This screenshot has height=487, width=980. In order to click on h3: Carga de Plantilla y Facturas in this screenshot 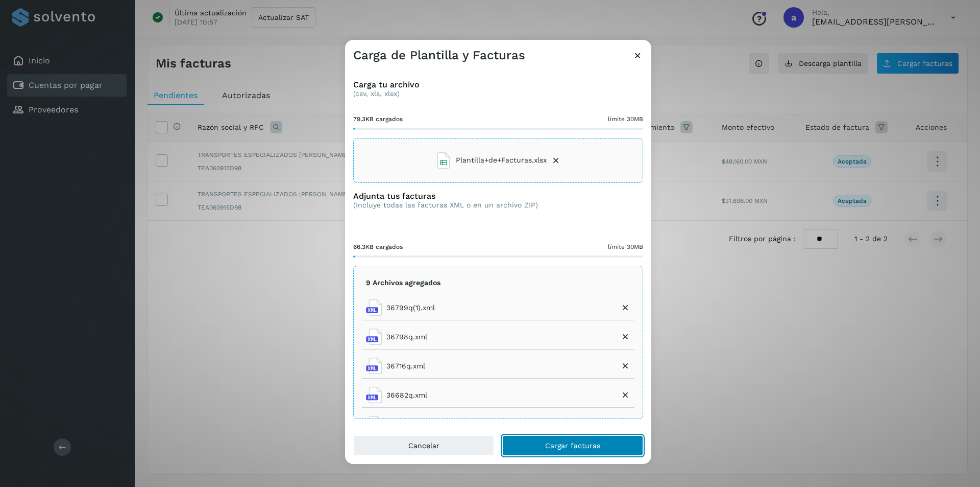, I will do `click(440, 55)`.